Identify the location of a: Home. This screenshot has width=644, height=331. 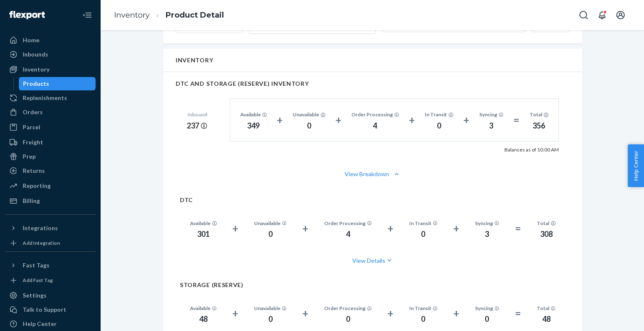
(50, 40).